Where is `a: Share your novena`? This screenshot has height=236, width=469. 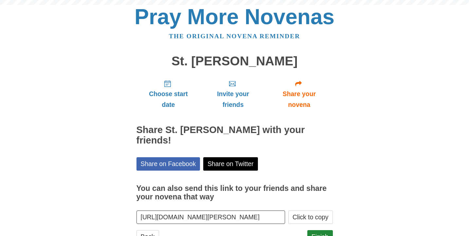
a: Share your novena is located at coordinates (299, 94).